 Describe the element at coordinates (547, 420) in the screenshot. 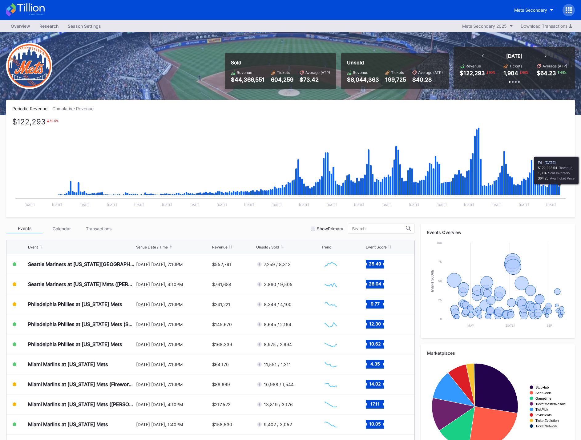

I see `text: TicketEvolution` at that location.